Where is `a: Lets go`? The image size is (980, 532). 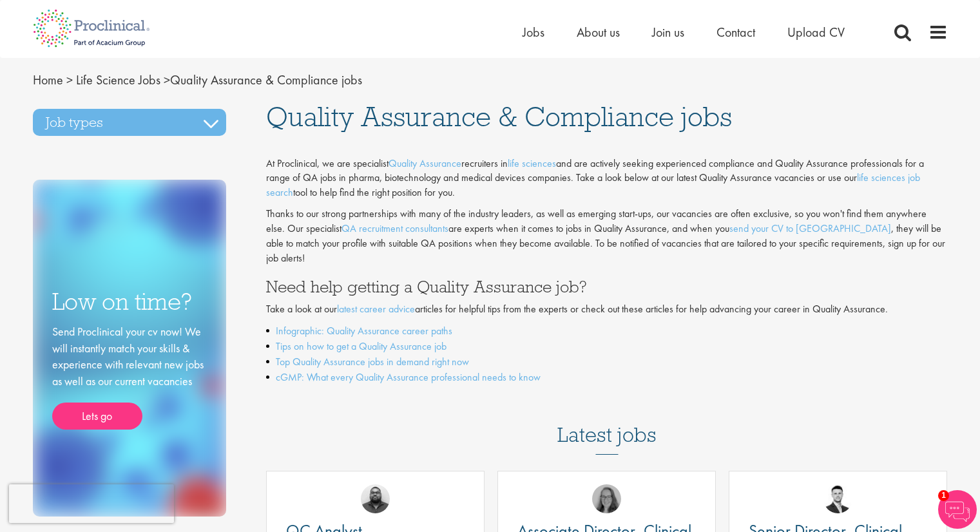
a: Lets go is located at coordinates (98, 417).